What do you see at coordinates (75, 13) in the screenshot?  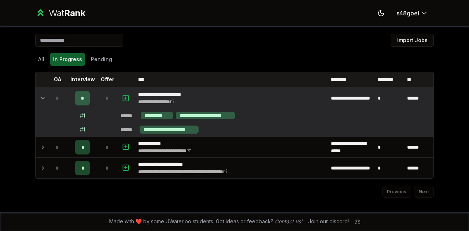 I see `span: Rank` at bounding box center [75, 13].